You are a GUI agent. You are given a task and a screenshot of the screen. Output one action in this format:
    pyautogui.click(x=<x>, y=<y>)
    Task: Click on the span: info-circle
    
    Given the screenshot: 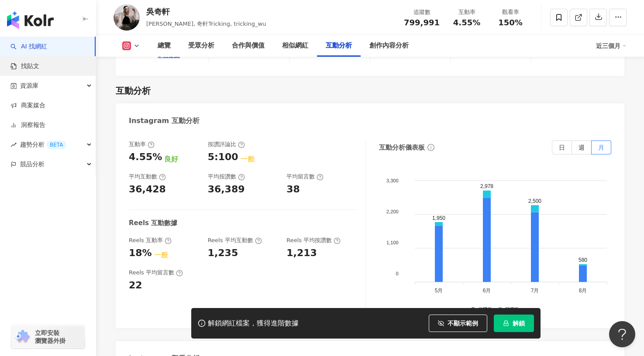 What is the action you would take?
    pyautogui.click(x=431, y=147)
    